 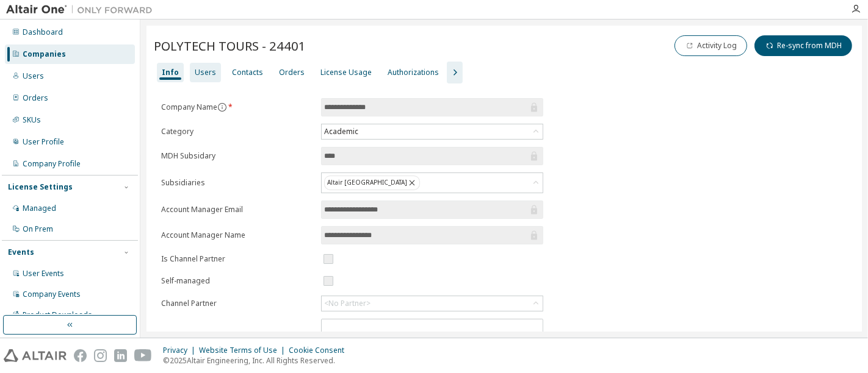 What do you see at coordinates (320, 350) in the screenshot?
I see `div: Cookie Consent` at bounding box center [320, 350].